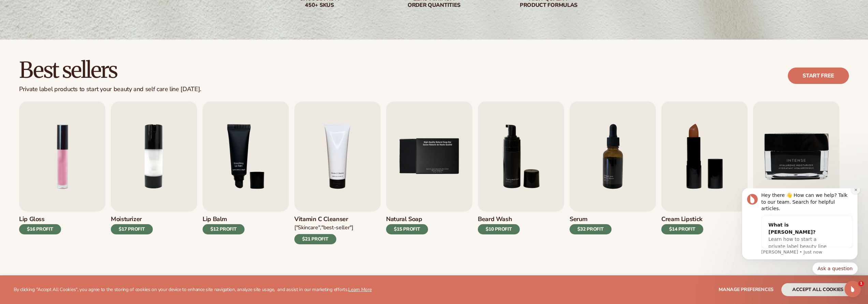 The width and height of the screenshot is (868, 304). Describe the element at coordinates (323, 219) in the screenshot. I see `h3: Vitamin C Cleanser` at that location.